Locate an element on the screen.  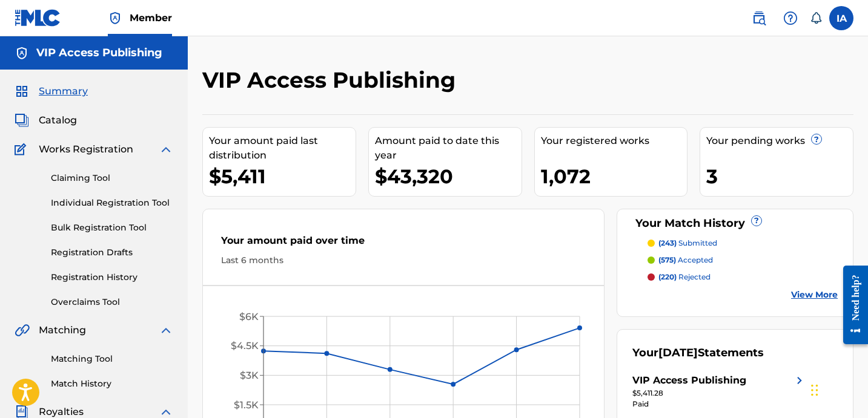
span: Summary is located at coordinates (63, 91).